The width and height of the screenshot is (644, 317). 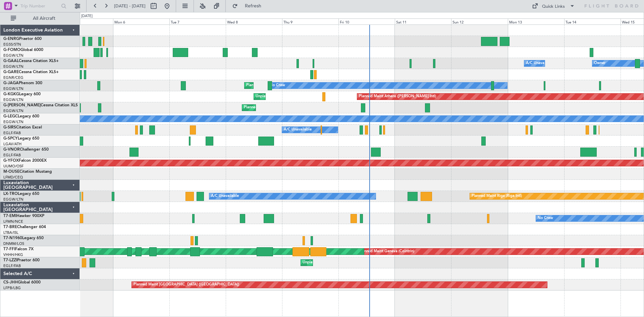 I want to click on a: T7-N1960Legacy 650, so click(x=24, y=238).